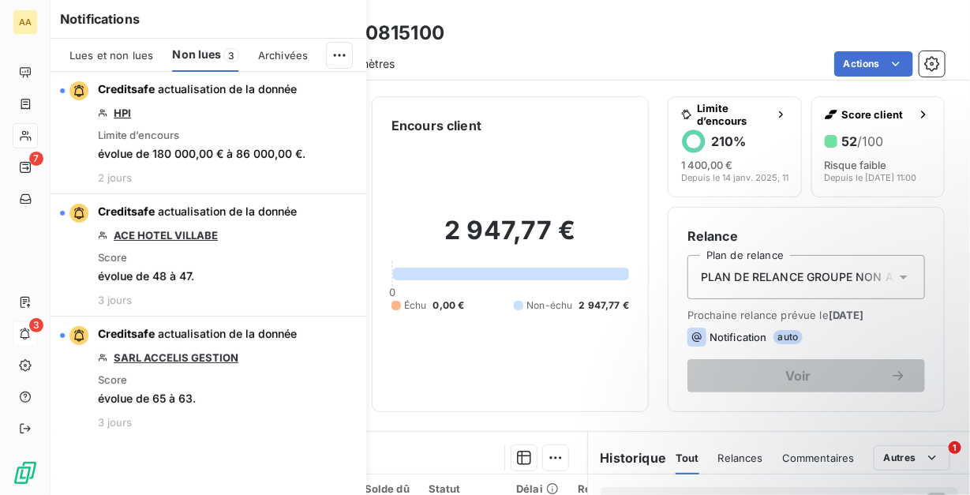  Describe the element at coordinates (862, 141) in the screenshot. I see `h6: 52` at that location.